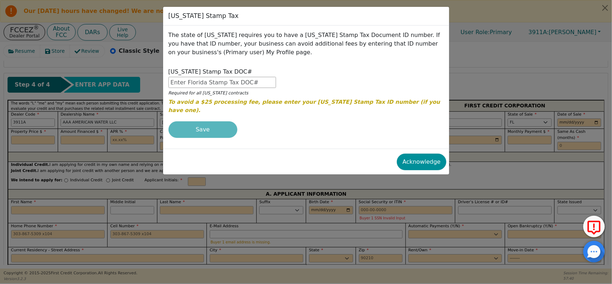 The image size is (612, 284). I want to click on button: Acknowledge, so click(422, 162).